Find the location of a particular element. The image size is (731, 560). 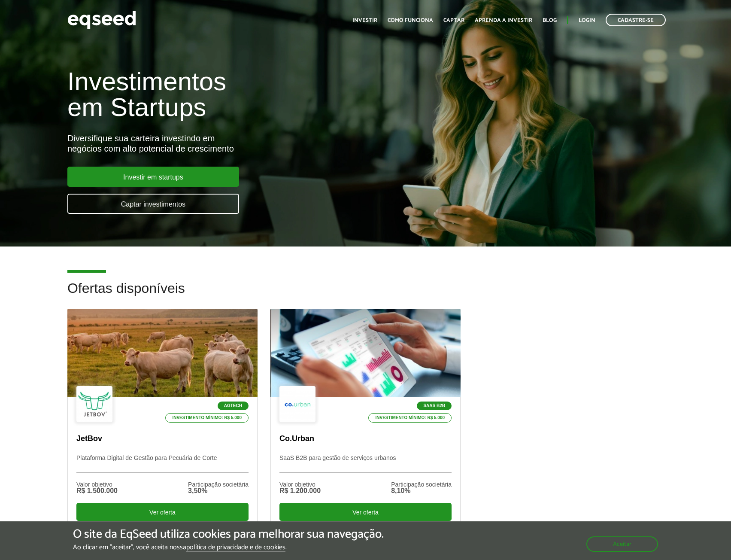

a: SaaS B2B Investimento mínimo: R$ 5.000 Co.Urban SaaS B2B para gestão de serviços urbanos Valor ob... is located at coordinates (366, 418).